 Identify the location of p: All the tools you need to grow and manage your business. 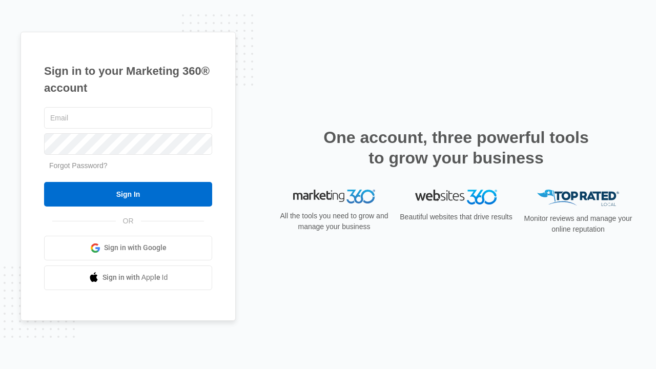
(334, 222).